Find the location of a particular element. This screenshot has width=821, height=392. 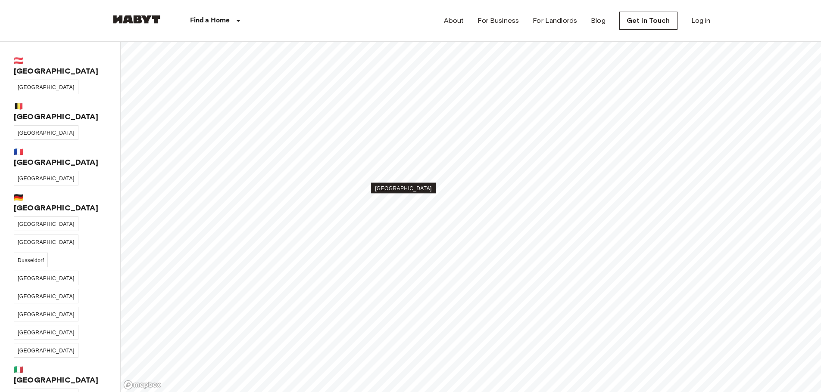

img: Habyt is located at coordinates (137, 19).